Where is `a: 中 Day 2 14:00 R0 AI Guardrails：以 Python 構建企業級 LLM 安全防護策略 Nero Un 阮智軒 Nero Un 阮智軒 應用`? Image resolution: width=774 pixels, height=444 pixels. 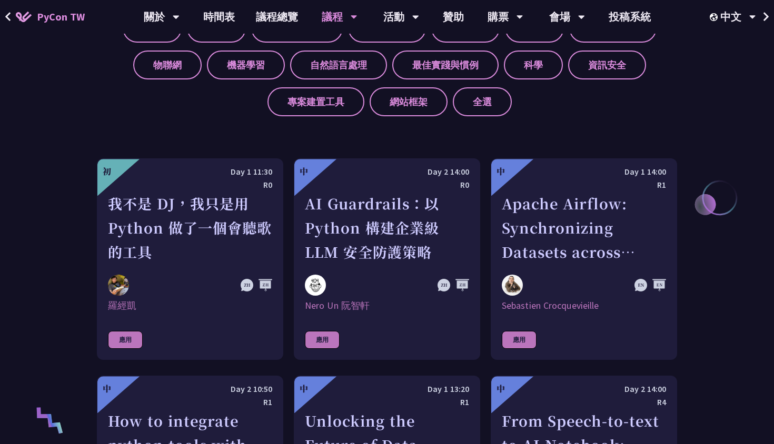 a: 中 Day 2 14:00 R0 AI Guardrails：以 Python 構建企業級 LLM 安全防護策略 Nero Un 阮智軒 Nero Un 阮智軒 應用 is located at coordinates (387, 259).